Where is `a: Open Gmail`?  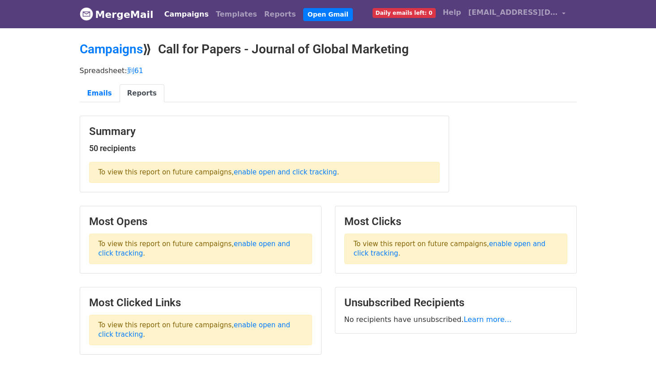 a: Open Gmail is located at coordinates (328, 14).